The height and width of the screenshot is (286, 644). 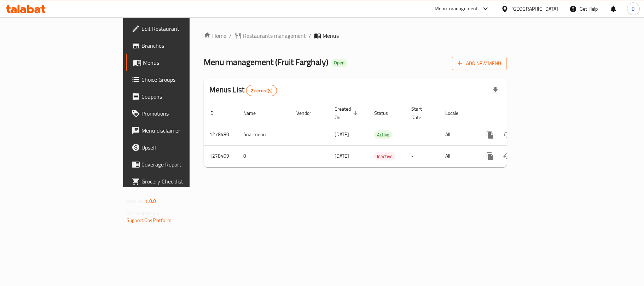 What do you see at coordinates (178, 63) in the screenshot?
I see `a: Menus` at bounding box center [178, 63].